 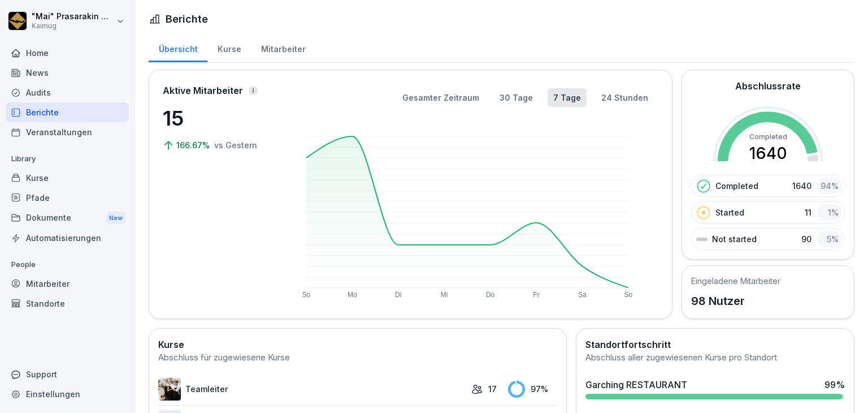 I want to click on div: Pfade, so click(x=67, y=197).